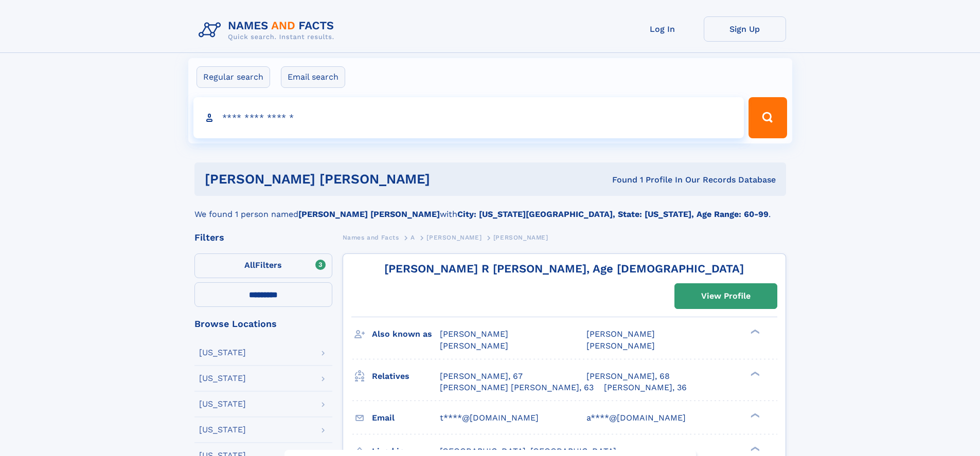 The width and height of the screenshot is (980, 456). What do you see at coordinates (768, 118) in the screenshot?
I see `button: Search Button` at bounding box center [768, 118].